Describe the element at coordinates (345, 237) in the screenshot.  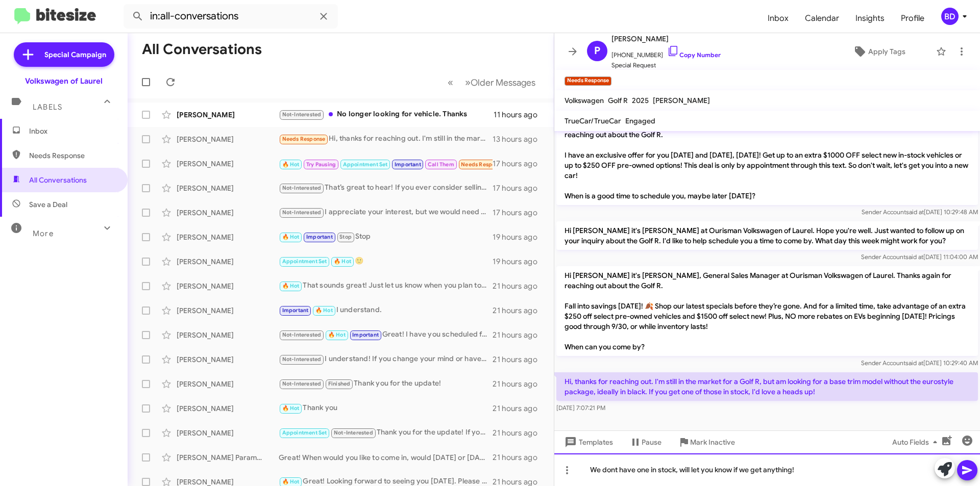
I see `span: Stop` at that location.